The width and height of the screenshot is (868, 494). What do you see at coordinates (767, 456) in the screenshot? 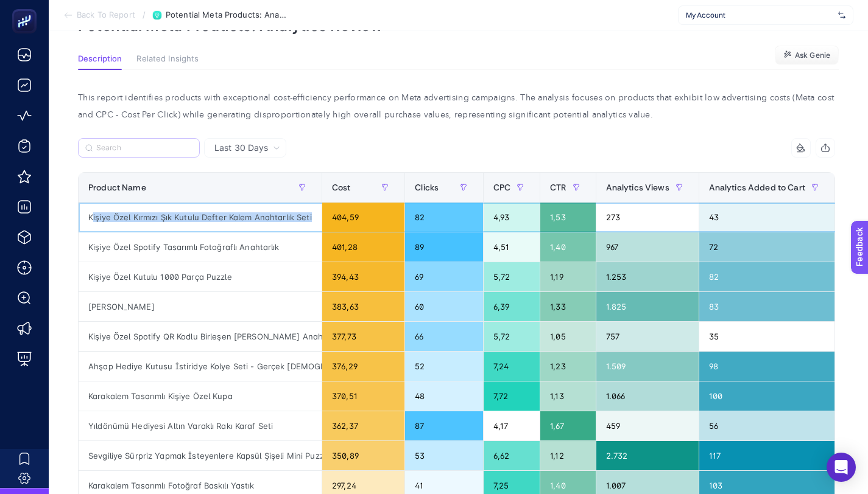
I see `div: 117` at bounding box center [767, 456].